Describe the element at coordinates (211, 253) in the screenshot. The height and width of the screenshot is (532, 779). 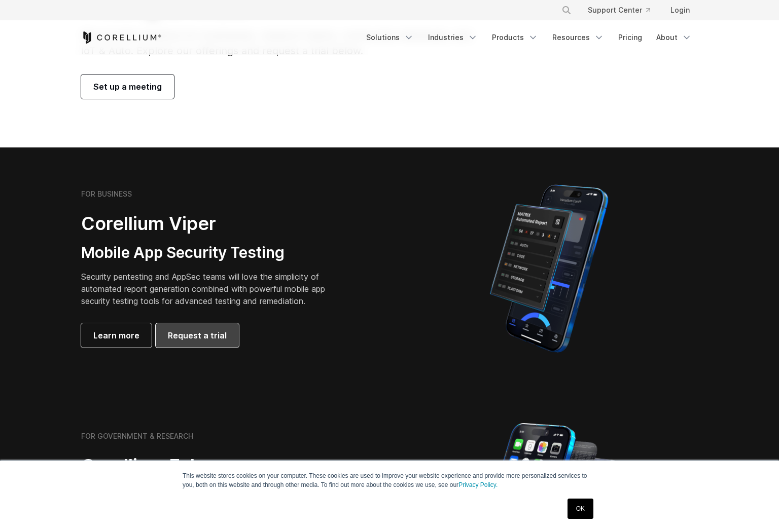
I see `h3: Mobile App Security Testing` at that location.